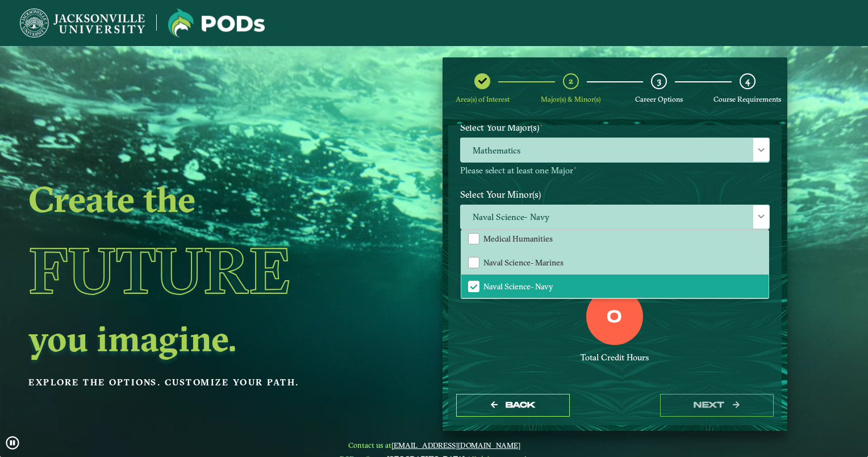  What do you see at coordinates (196, 338) in the screenshot?
I see `h2: you imagine.` at bounding box center [196, 338].